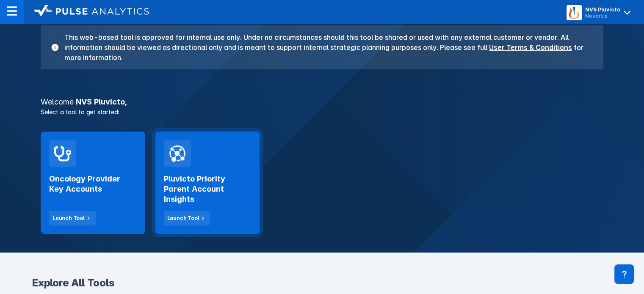  What do you see at coordinates (322, 112) in the screenshot?
I see `p: Select a tool to get started:` at bounding box center [322, 112].